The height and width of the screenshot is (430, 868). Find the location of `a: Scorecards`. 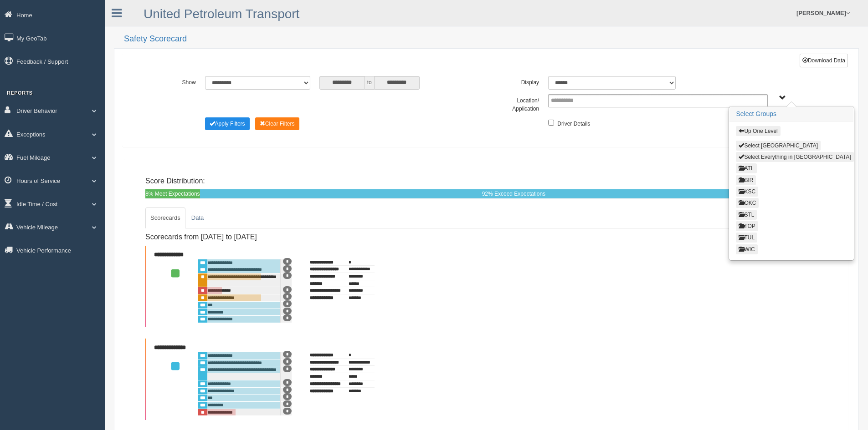

a: Scorecards is located at coordinates (165, 218).